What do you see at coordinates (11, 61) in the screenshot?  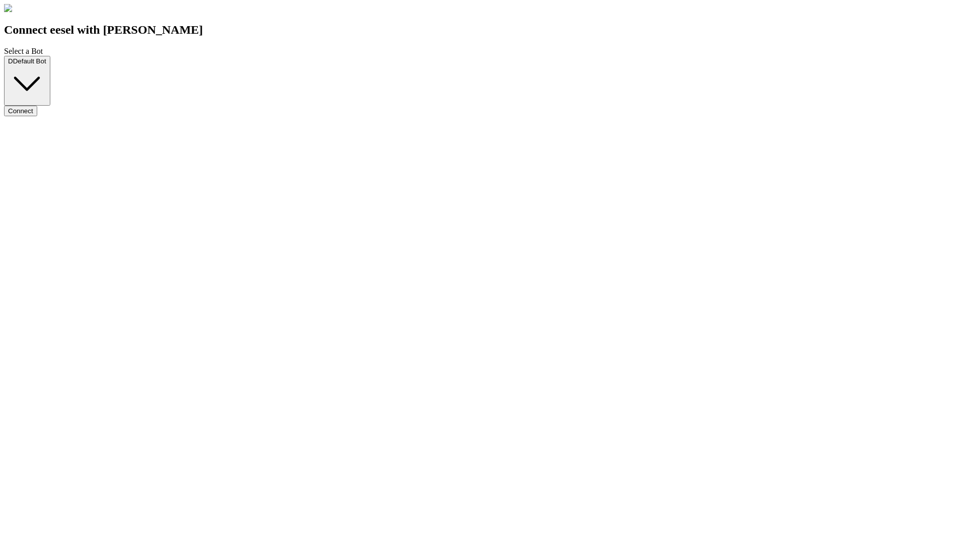 I see `span: D` at bounding box center [11, 61].